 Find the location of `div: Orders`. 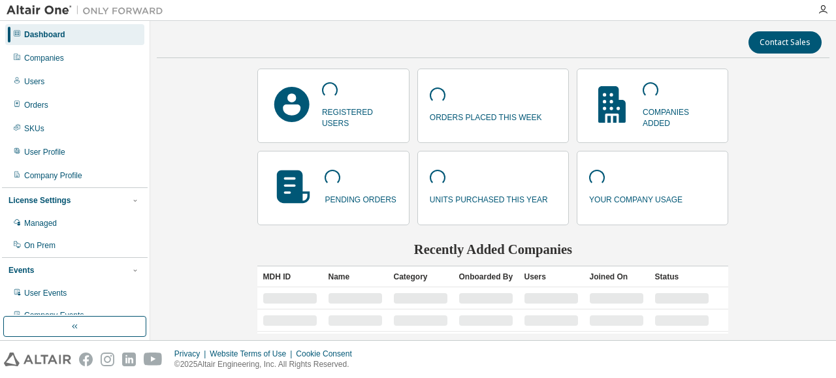

div: Orders is located at coordinates (36, 105).